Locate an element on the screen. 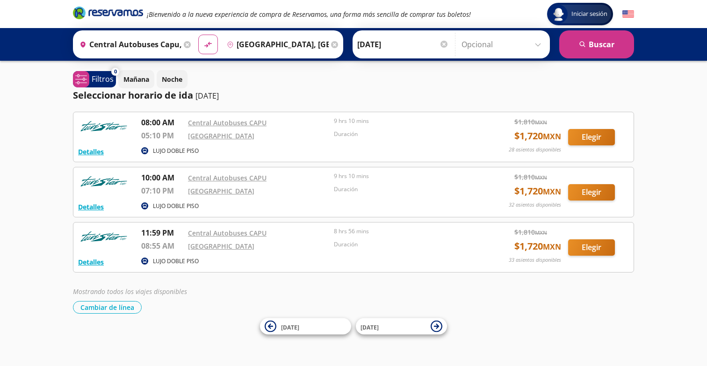  span: Iniciar sesión is located at coordinates (589, 14).